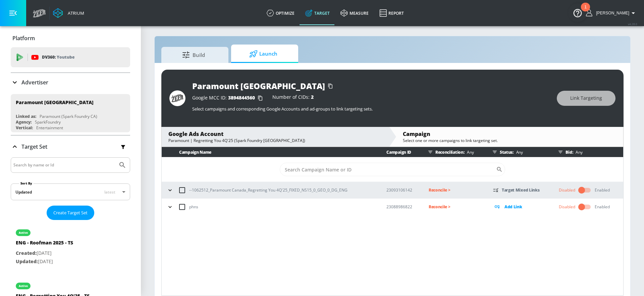  What do you see at coordinates (454, 152) in the screenshot?
I see `div: Reconciliation:` at bounding box center [454, 152].